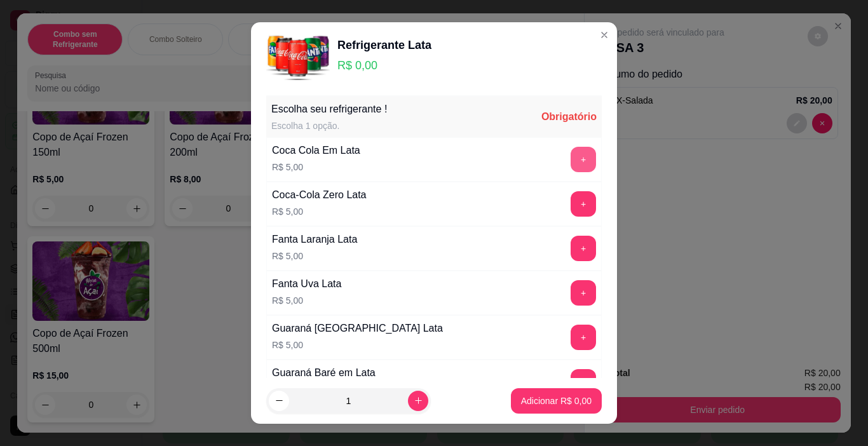 The height and width of the screenshot is (446, 868). Describe the element at coordinates (315, 240) in the screenshot. I see `div: Fanta Laranja Lata` at that location.